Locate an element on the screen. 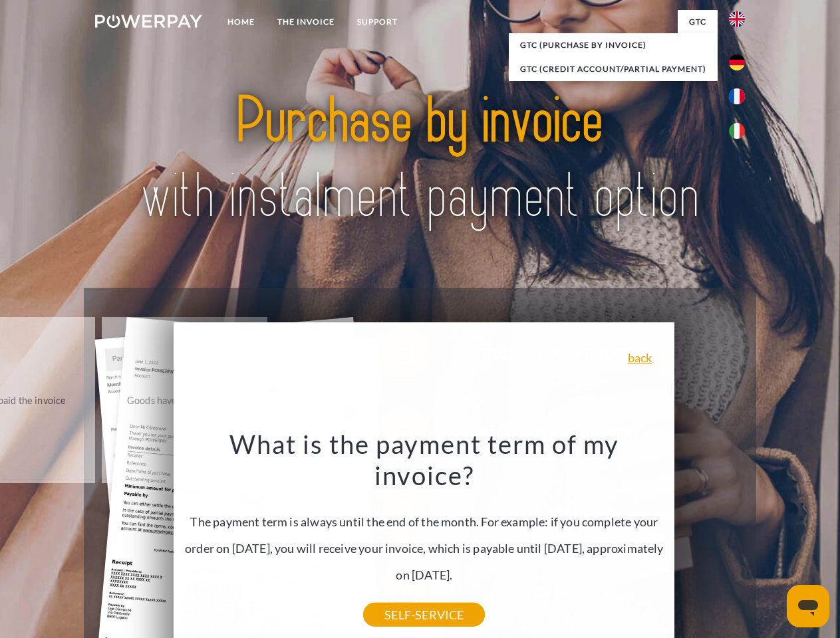 The height and width of the screenshot is (638, 840). img: fr is located at coordinates (736, 96).